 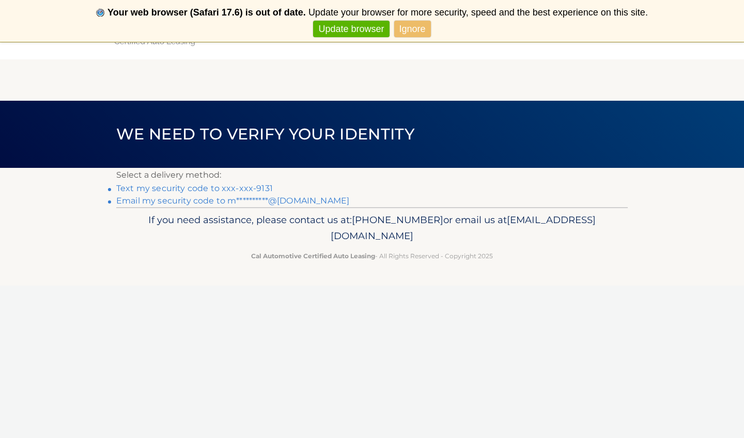 What do you see at coordinates (478, 12) in the screenshot?
I see `span: Update your browser for more security, speed and the best experience on this site.` at bounding box center [478, 12].